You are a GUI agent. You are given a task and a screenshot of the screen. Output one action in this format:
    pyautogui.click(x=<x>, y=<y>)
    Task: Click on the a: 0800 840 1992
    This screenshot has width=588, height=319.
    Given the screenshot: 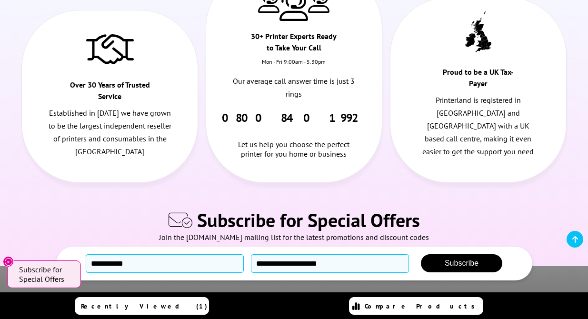 What is the action you would take?
    pyautogui.click(x=294, y=118)
    